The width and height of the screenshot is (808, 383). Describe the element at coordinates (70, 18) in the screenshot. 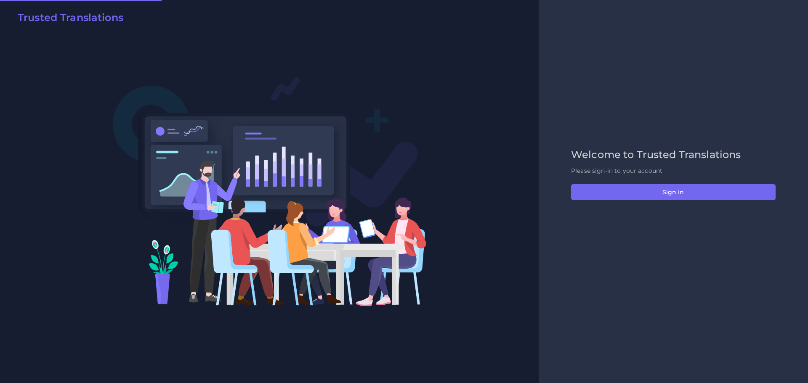

I see `h2: Trusted Translations` at that location.